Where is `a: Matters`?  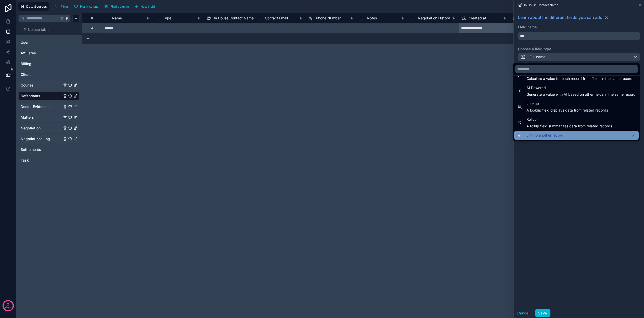
a: Matters is located at coordinates (41, 118).